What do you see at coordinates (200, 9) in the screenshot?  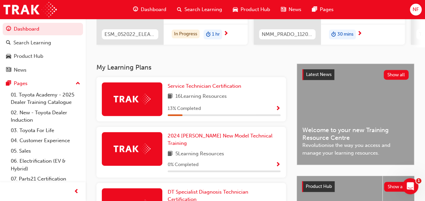 I see `a: search-iconSearch Learning` at bounding box center [200, 9].